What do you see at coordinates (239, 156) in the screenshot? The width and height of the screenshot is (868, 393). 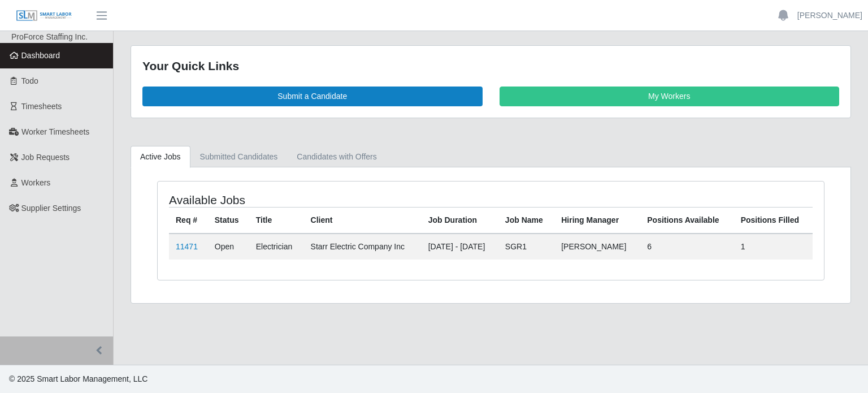 I see `a: Submitted Candidates` at bounding box center [239, 156].